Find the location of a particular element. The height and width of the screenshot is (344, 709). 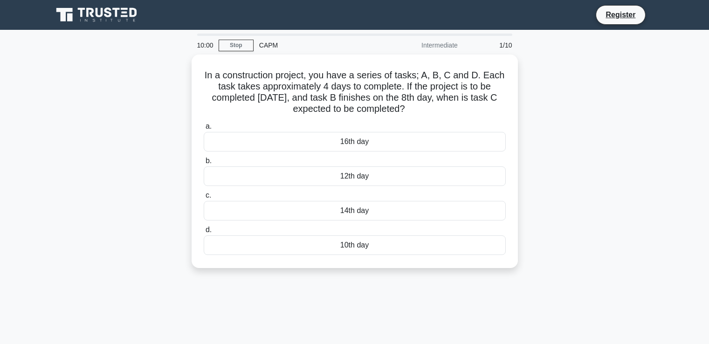

div: Intermediate is located at coordinates (422, 45).